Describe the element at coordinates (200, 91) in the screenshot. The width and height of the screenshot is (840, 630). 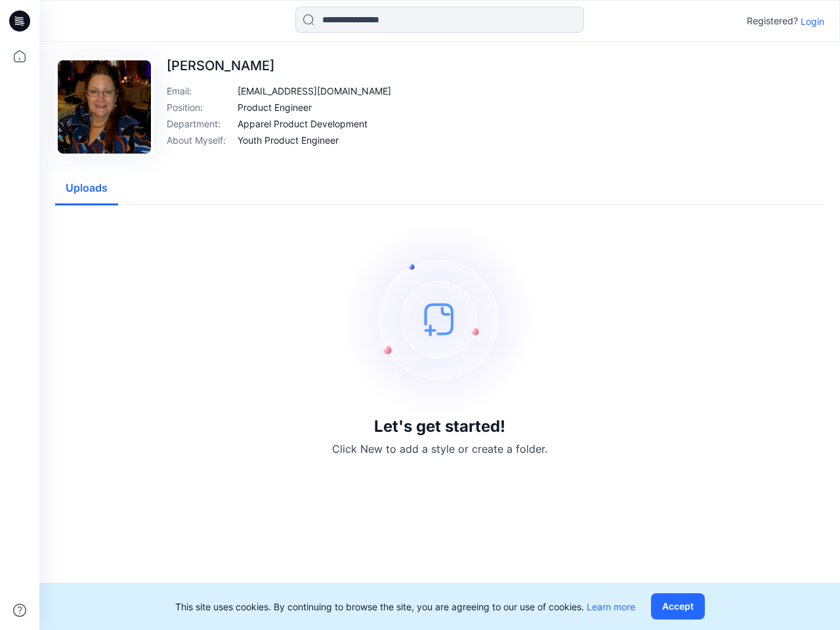
I see `p: Email :` at that location.